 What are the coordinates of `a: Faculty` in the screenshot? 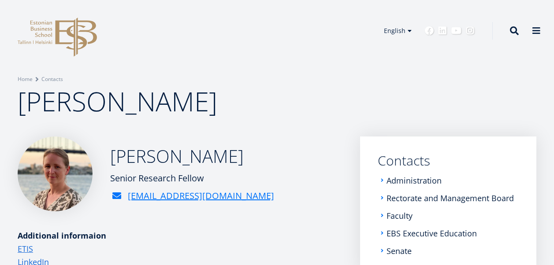 It's located at (399, 216).